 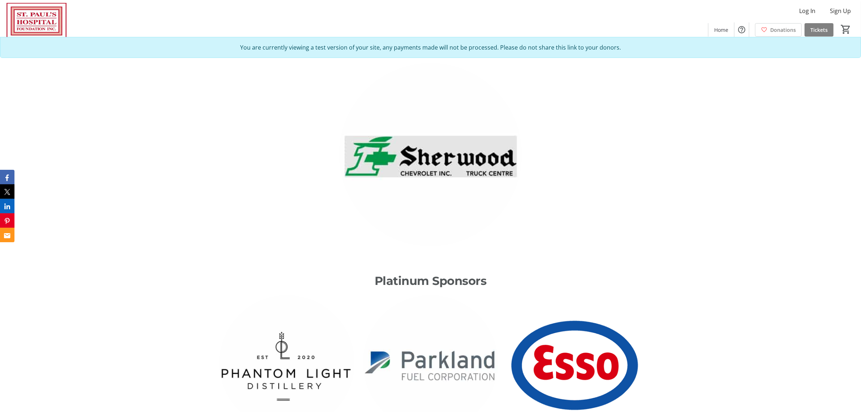 What do you see at coordinates (841, 11) in the screenshot?
I see `button: Sign Up` at bounding box center [841, 11].